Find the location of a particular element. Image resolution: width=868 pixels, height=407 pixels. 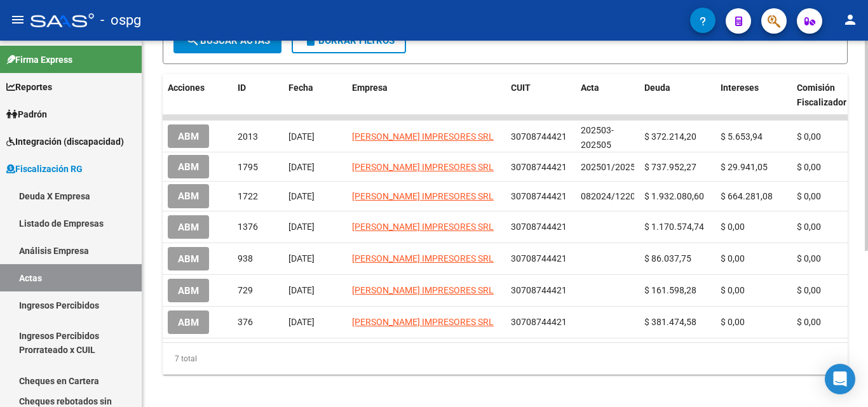

span: 2013 is located at coordinates (248, 136).